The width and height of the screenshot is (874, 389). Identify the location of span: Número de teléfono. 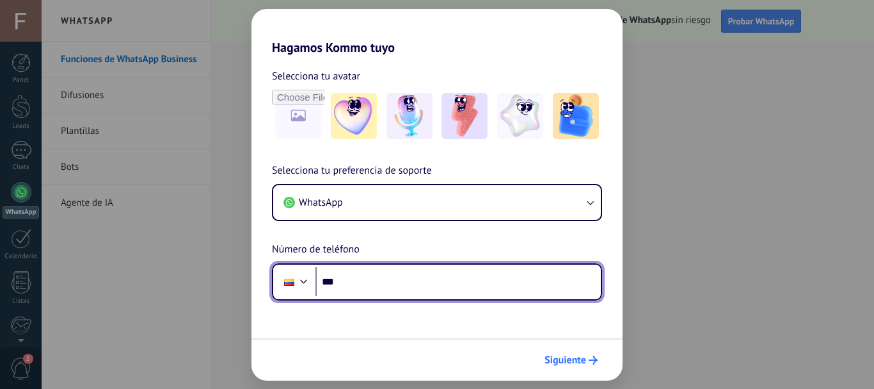
(316, 250).